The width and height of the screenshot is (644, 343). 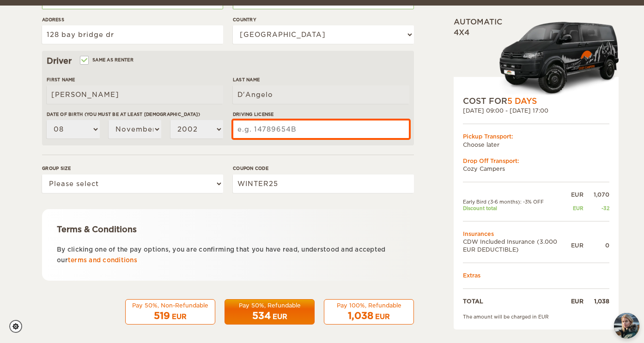 What do you see at coordinates (262, 315) in the screenshot?
I see `span: 534` at bounding box center [262, 315].